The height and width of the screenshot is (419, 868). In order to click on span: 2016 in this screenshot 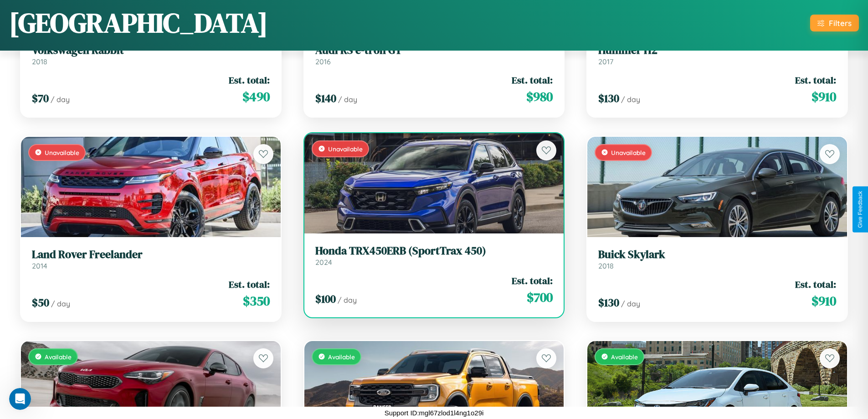, I will do `click(323, 61)`.